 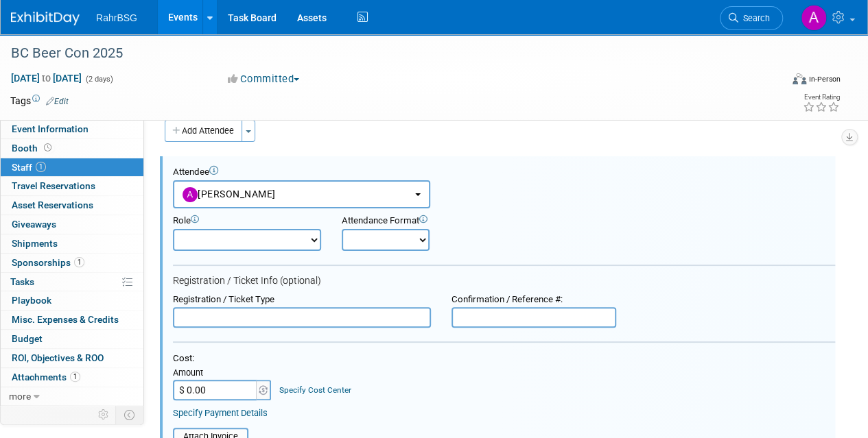 I want to click on span: Booth not reserved yet, so click(x=48, y=147).